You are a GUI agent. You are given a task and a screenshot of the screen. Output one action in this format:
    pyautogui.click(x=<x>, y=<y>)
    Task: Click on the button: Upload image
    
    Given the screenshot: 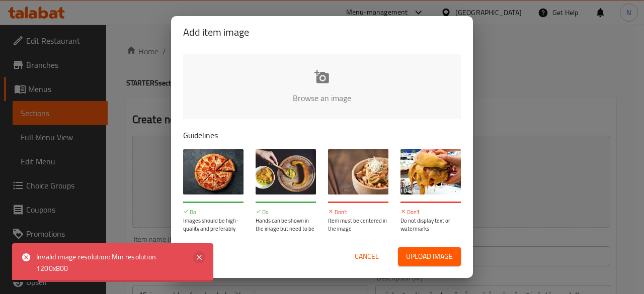 What is the action you would take?
    pyautogui.click(x=429, y=256)
    